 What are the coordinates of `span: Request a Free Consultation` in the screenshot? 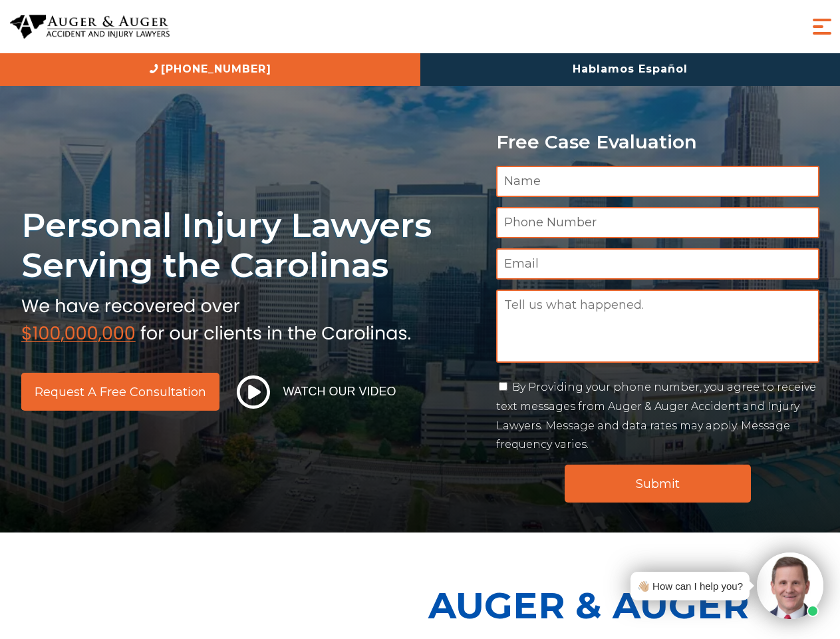 It's located at (121, 392).